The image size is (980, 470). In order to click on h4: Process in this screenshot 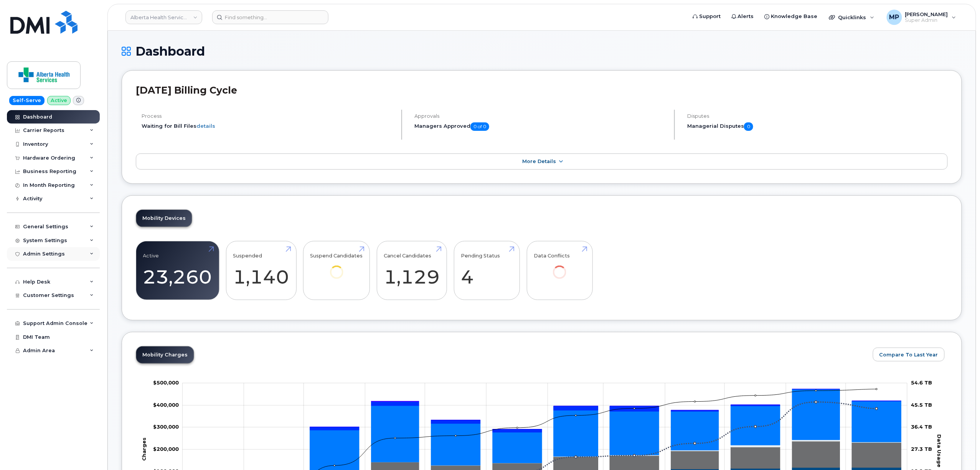, I will do `click(268, 116)`.